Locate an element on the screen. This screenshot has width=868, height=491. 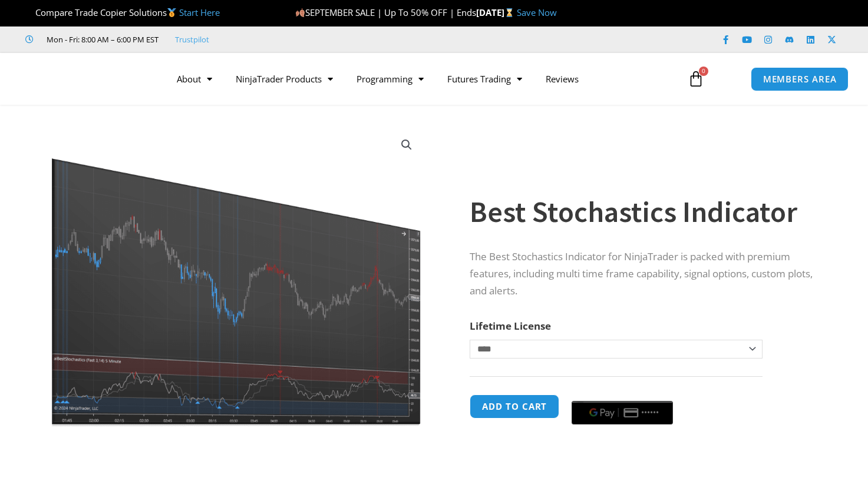
a: Reviews is located at coordinates (562, 79).